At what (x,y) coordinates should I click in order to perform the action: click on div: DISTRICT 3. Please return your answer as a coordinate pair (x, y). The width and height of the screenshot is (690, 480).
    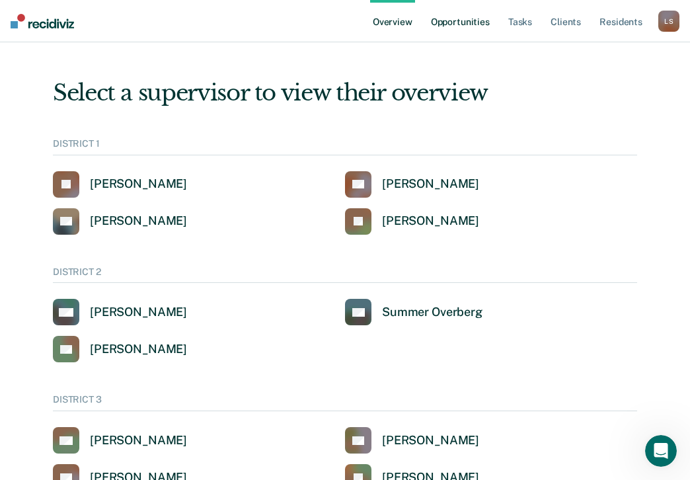
    Looking at the image, I should click on (345, 402).